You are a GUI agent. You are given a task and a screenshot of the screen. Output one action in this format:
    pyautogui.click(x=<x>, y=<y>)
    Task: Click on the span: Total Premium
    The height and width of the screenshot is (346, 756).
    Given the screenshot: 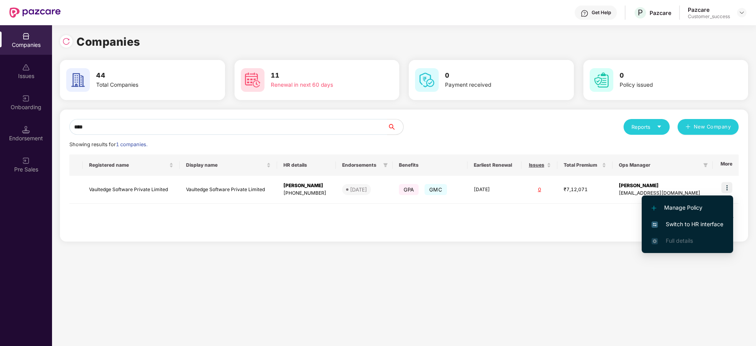 What is the action you would take?
    pyautogui.click(x=582, y=165)
    